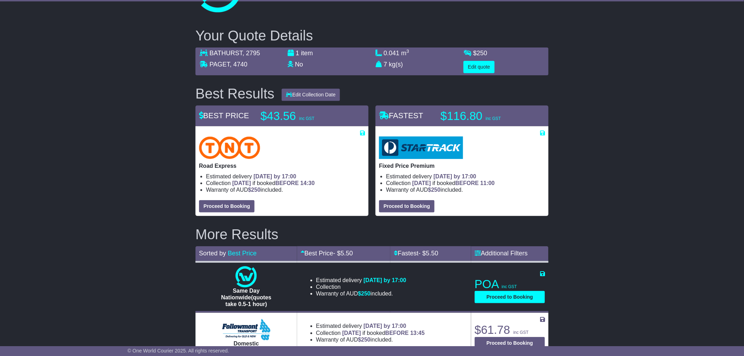  Describe the element at coordinates (230, 148) in the screenshot. I see `img: TNT Domestic: Road Express` at that location.